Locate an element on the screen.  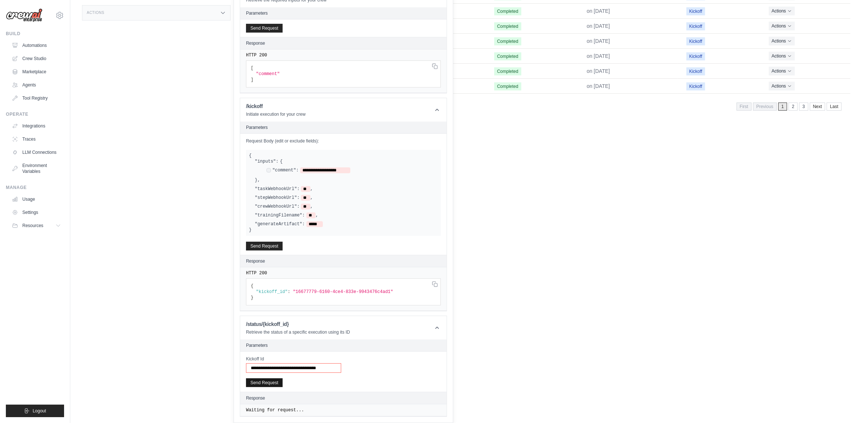
p: Initiate execution for your crew is located at coordinates (275, 114).